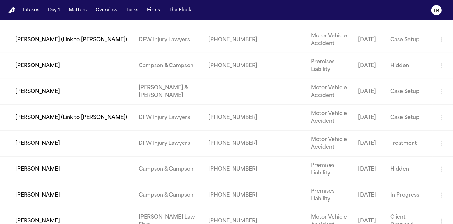 The width and height of the screenshot is (453, 224). Describe the element at coordinates (409, 195) in the screenshot. I see `td: In Progress` at that location.